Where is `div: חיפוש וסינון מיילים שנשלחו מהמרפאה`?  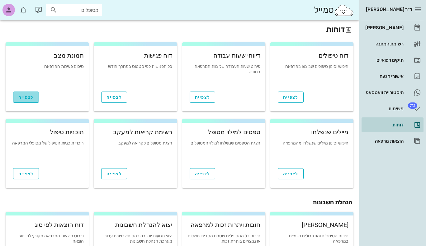 div: חיפוש וסינון מיילים שנשלחו מהמרפאה is located at coordinates (312, 150).